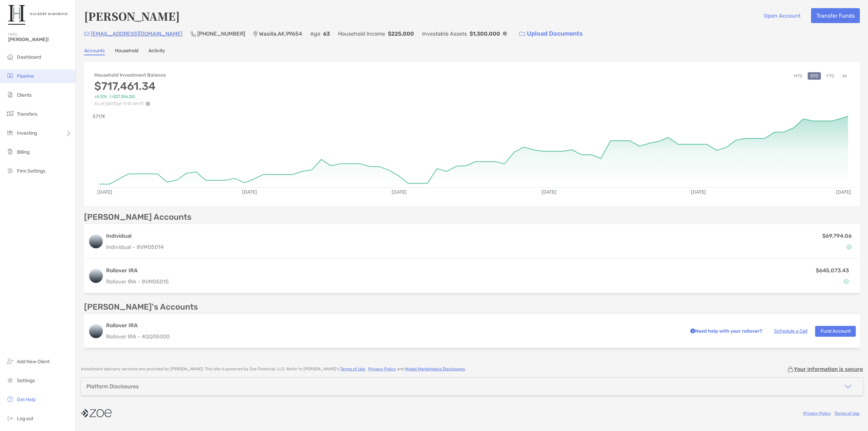 The image size is (868, 431). Describe the element at coordinates (10, 114) in the screenshot. I see `img: transfers icon` at that location.